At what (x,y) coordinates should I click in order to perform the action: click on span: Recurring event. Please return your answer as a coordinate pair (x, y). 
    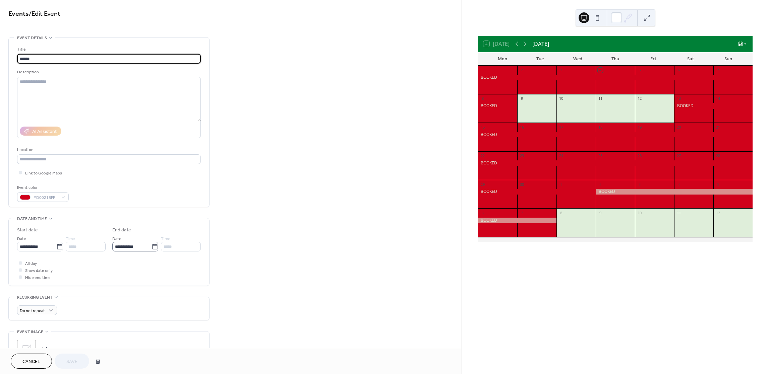
    Looking at the image, I should click on (35, 298).